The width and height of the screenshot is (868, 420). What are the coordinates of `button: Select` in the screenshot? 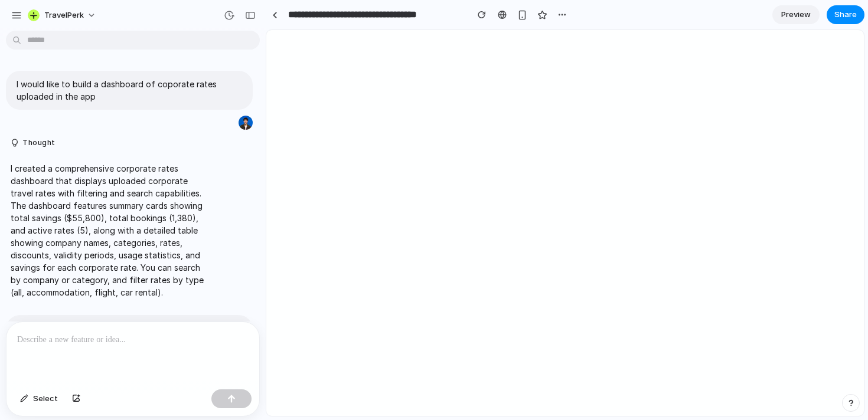 It's located at (39, 399).